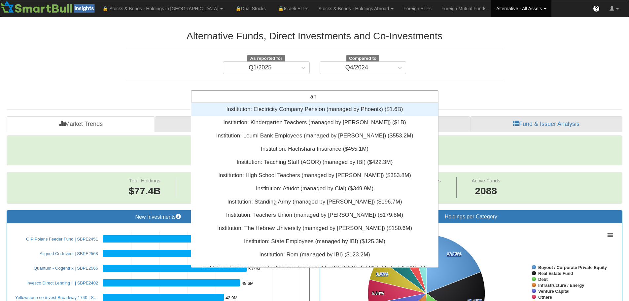 The width and height of the screenshot is (629, 301). I want to click on div: Q4/2024, so click(357, 68).